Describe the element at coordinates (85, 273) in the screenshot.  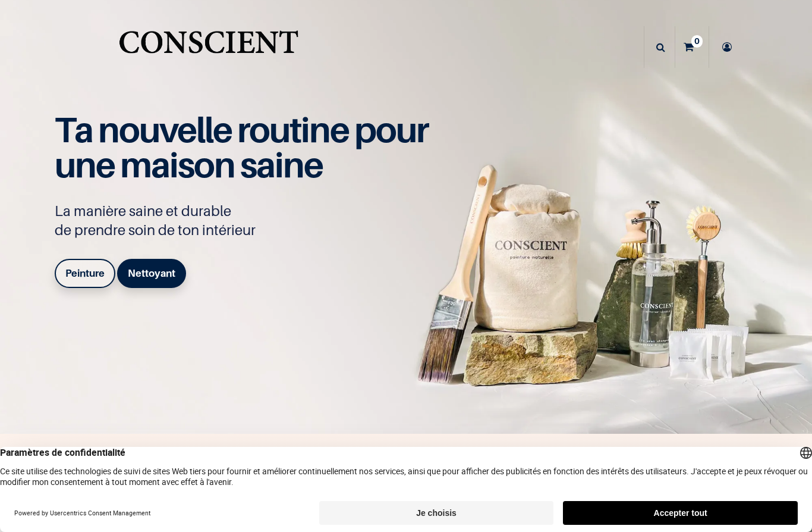
I see `b: Peinture` at that location.